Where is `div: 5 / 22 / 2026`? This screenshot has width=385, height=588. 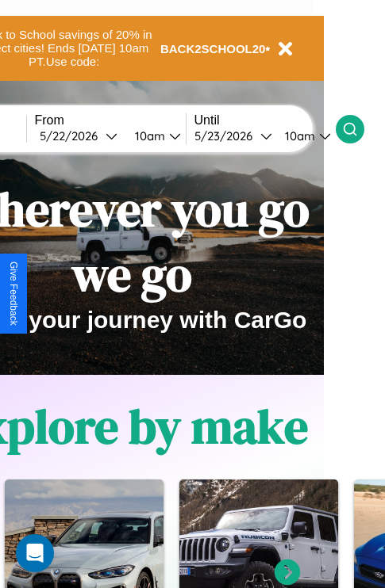
div: 5 / 22 / 2026 is located at coordinates (72, 136).